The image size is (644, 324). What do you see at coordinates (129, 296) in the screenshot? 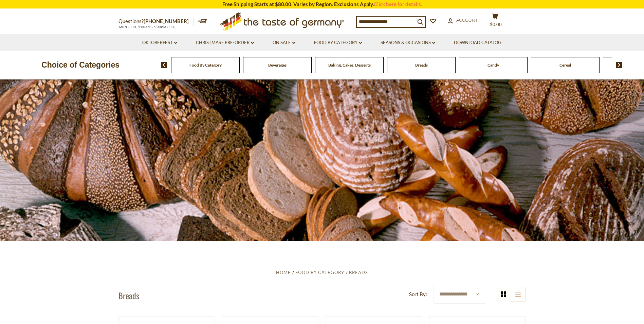
I see `h1: Breads` at bounding box center [129, 296].